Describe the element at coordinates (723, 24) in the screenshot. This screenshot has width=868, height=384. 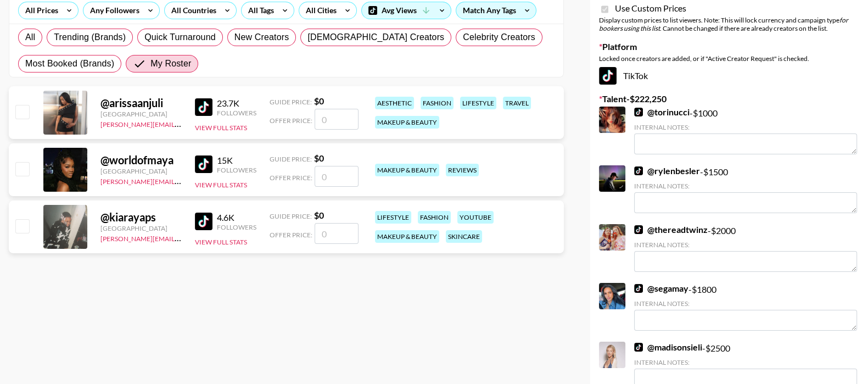
I see `em: for bookers using this list` at that location.